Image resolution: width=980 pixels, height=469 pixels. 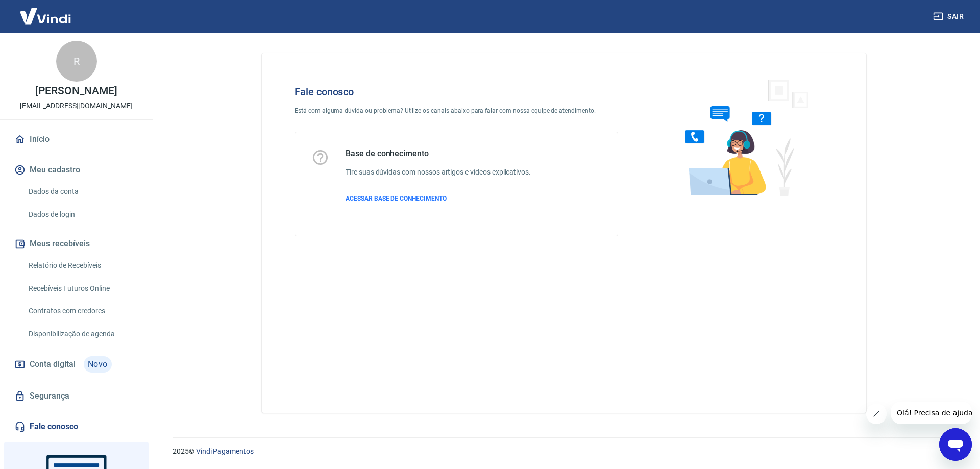 What do you see at coordinates (76, 139) in the screenshot?
I see `a: Início` at bounding box center [76, 139].